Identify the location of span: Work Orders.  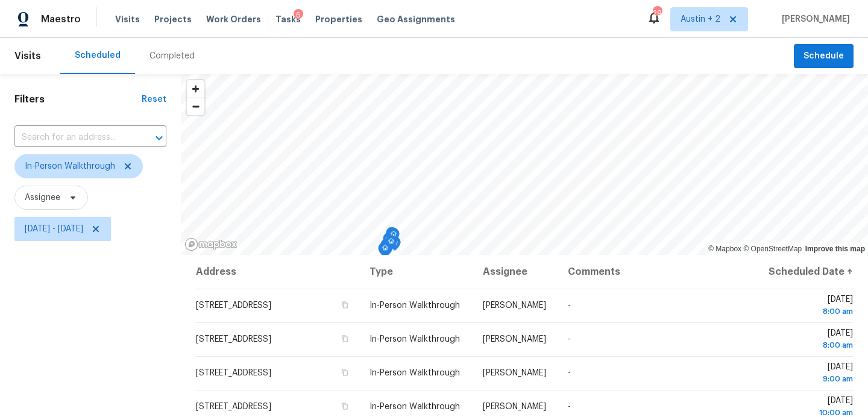
(233, 19).